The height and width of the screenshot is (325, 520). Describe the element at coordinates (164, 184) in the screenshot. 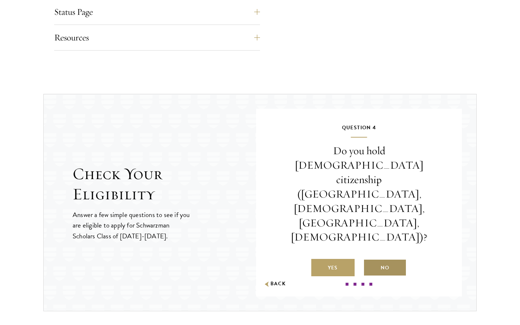

I see `h2: Check Your Eligibility` at that location.